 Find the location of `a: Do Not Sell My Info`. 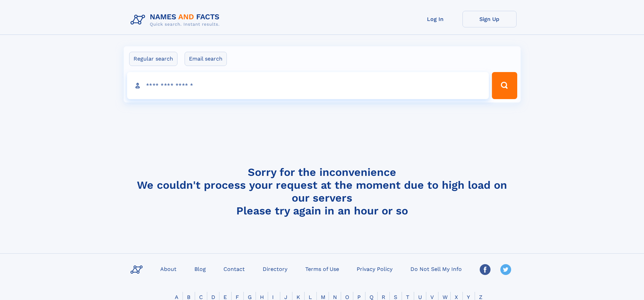

a: Do Not Sell My Info is located at coordinates (436, 268).